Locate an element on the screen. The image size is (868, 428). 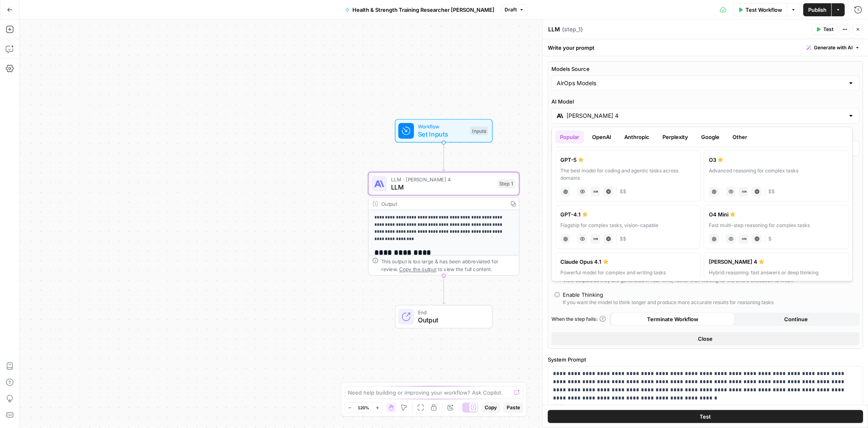
span: Paste is located at coordinates (513, 407).